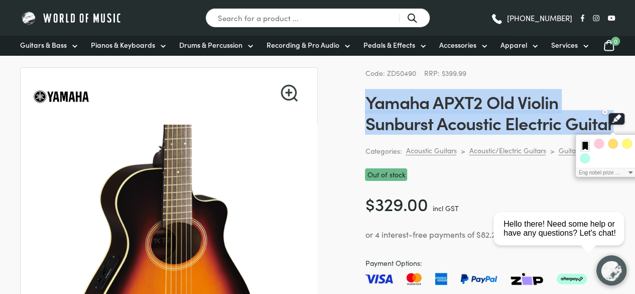  What do you see at coordinates (389, 45) in the screenshot?
I see `span: Pedals & Effects` at bounding box center [389, 45].